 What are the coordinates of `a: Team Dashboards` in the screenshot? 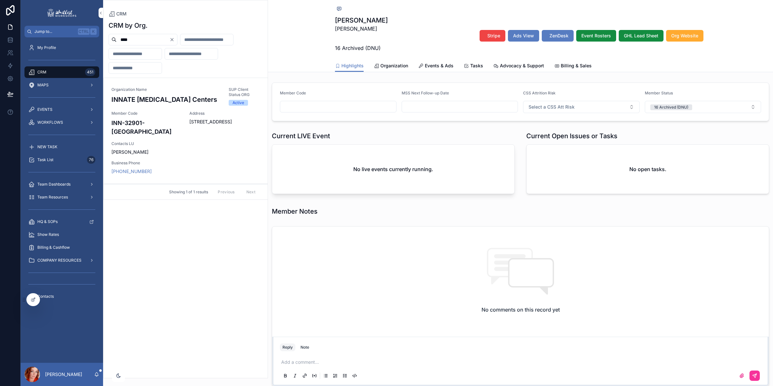 It's located at (62, 184).